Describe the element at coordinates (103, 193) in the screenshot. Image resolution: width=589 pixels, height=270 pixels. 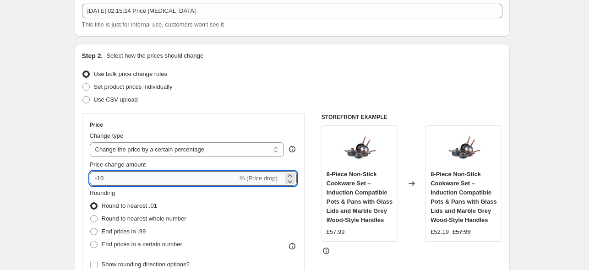
I see `span: Rounding` at that location.